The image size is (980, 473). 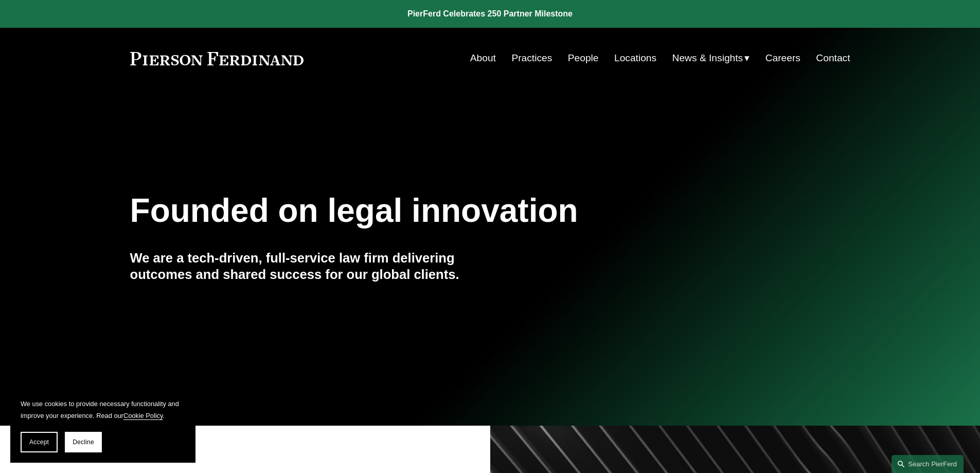 What do you see at coordinates (584, 58) in the screenshot?
I see `a: People` at bounding box center [584, 58].